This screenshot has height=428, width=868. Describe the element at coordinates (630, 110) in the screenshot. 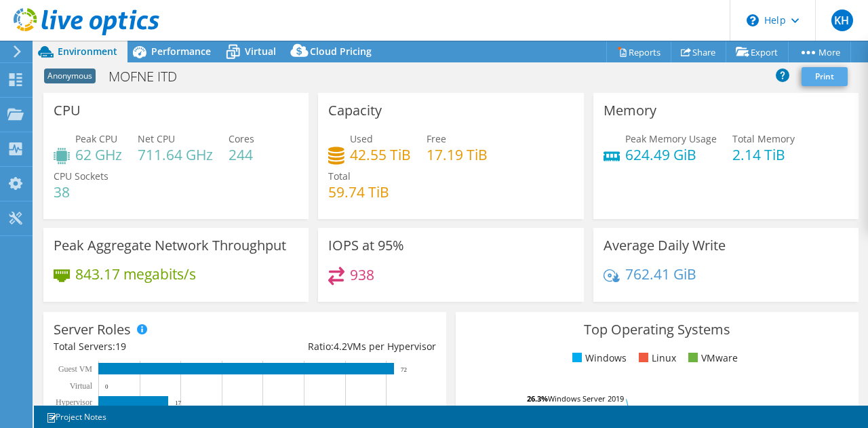

I see `h3: Memory` at that location.